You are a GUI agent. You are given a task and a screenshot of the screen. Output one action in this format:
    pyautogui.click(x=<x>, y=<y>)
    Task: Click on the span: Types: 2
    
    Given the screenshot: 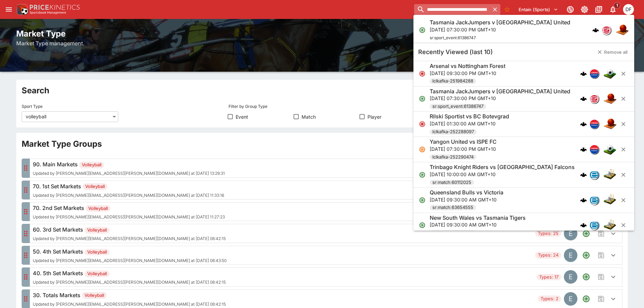 What is the action you would take?
    pyautogui.click(x=549, y=299)
    